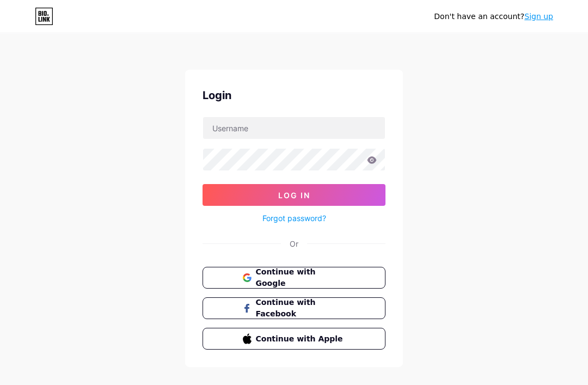  What do you see at coordinates (294, 243) in the screenshot?
I see `div: Or` at bounding box center [294, 243].